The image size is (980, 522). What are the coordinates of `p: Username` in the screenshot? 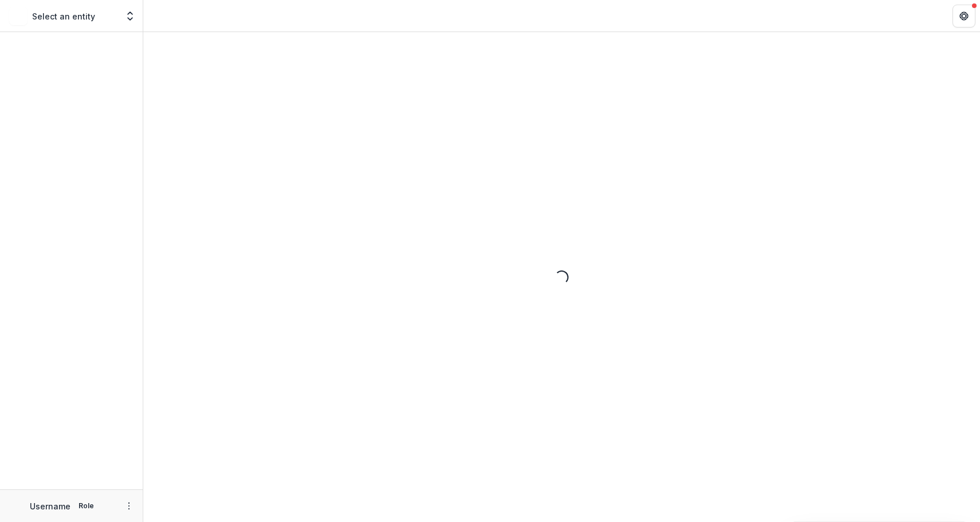 It's located at (50, 506).